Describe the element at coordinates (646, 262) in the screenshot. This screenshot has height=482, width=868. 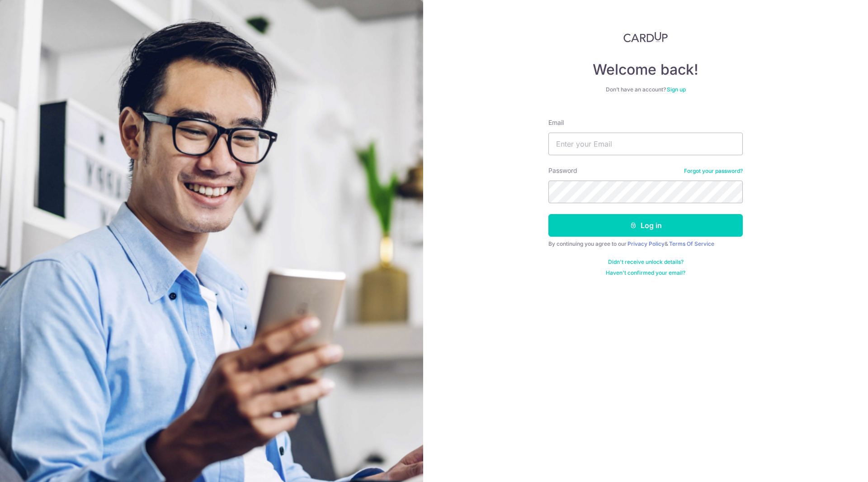
I see `a: Didn't receive unlock details?` at that location.